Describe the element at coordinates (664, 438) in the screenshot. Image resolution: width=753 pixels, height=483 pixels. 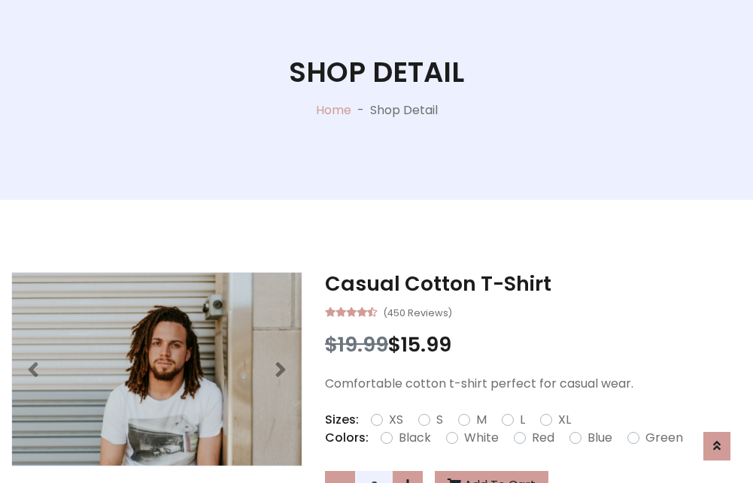
I see `label: Green` at that location.